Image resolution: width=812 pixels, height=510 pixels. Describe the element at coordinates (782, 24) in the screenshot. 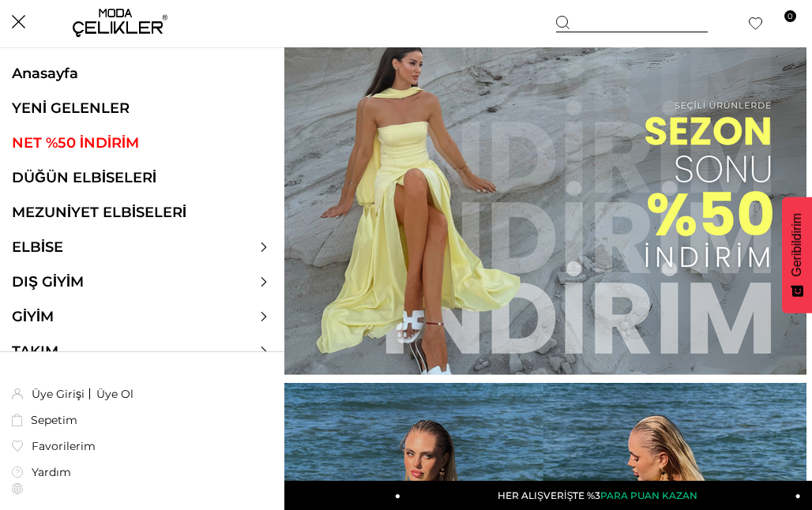

I see `a: 0` at that location.